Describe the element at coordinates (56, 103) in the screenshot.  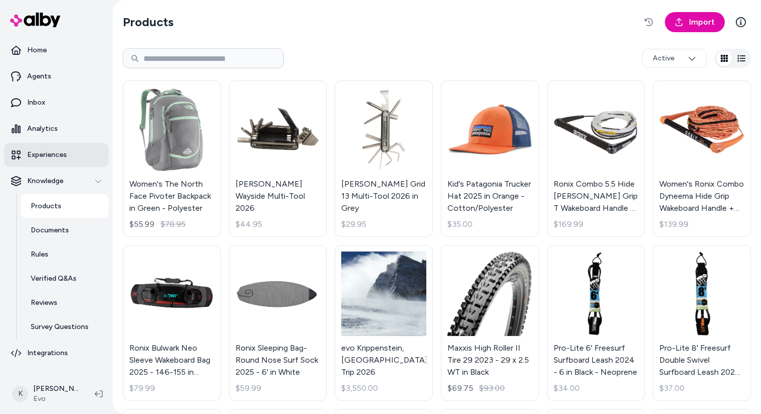
I see `a: Inbox` at that location.